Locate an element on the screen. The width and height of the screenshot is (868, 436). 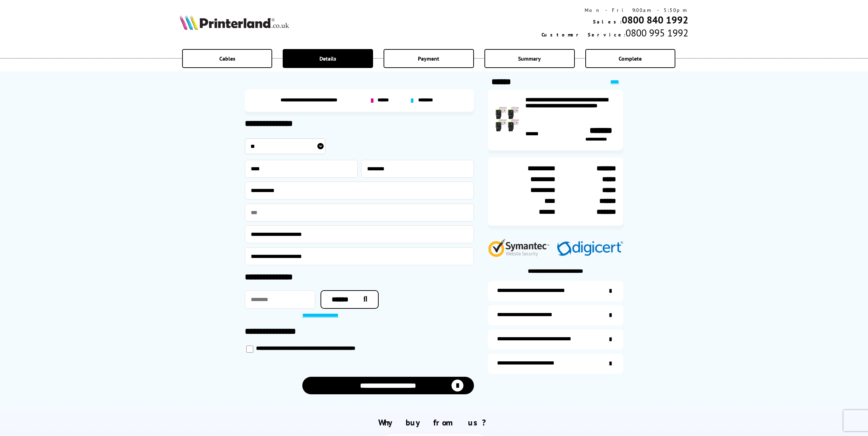
img: Printerland Logo is located at coordinates (234, 23).